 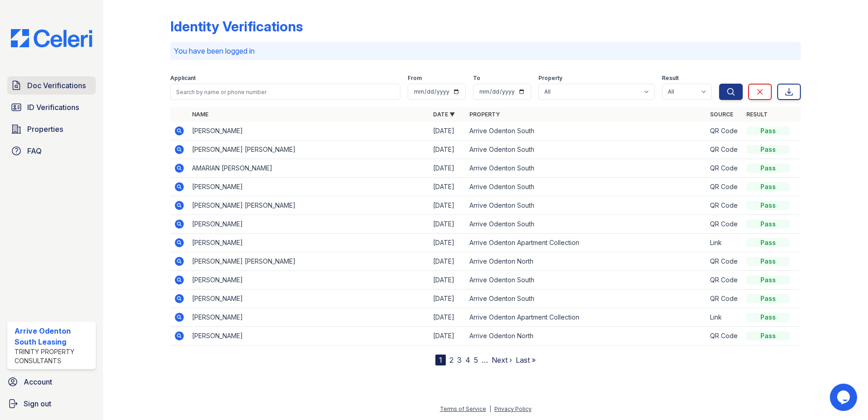 I want to click on a: Name, so click(x=200, y=114).